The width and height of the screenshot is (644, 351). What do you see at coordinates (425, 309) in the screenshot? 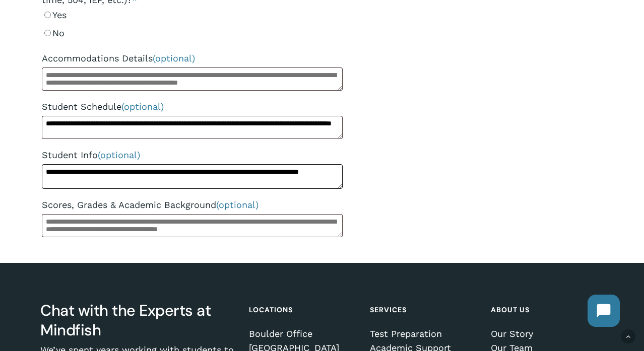
I see `h4: Services` at bounding box center [425, 309].